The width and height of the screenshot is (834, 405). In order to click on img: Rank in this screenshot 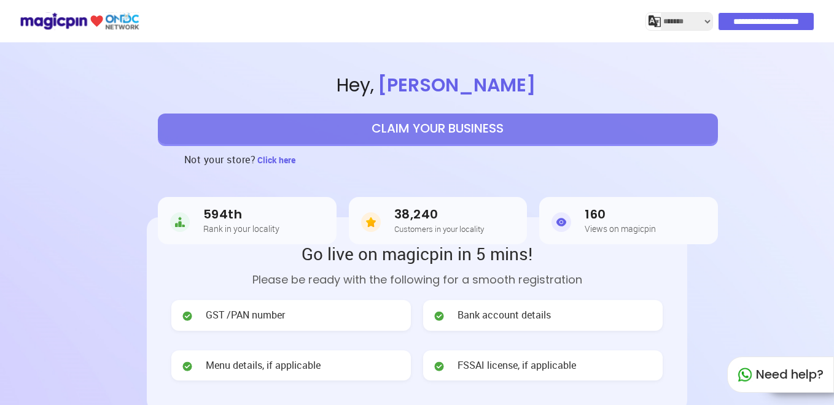, I will do `click(180, 222)`.